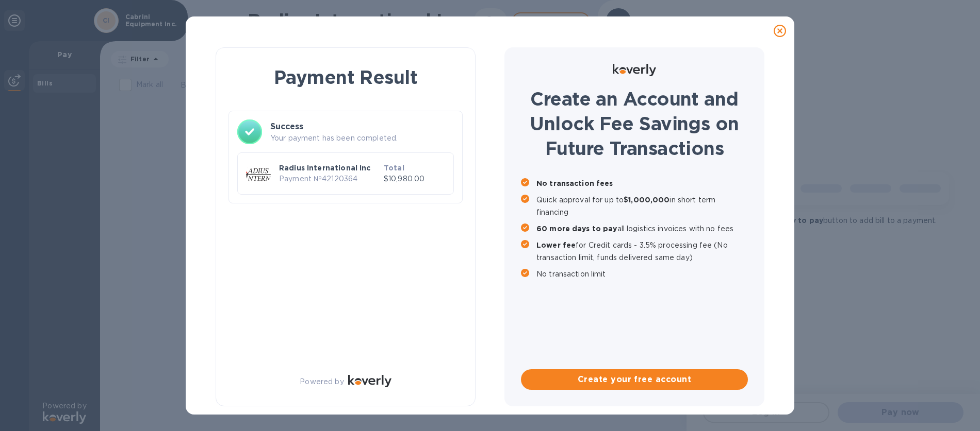 The image size is (980, 431). I want to click on p: Quick approval for up to in short term financing, so click(642, 206).